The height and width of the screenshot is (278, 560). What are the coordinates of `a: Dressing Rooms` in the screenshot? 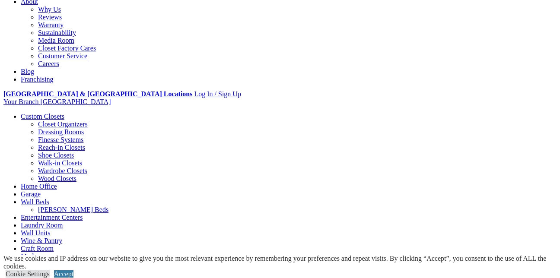 It's located at (61, 132).